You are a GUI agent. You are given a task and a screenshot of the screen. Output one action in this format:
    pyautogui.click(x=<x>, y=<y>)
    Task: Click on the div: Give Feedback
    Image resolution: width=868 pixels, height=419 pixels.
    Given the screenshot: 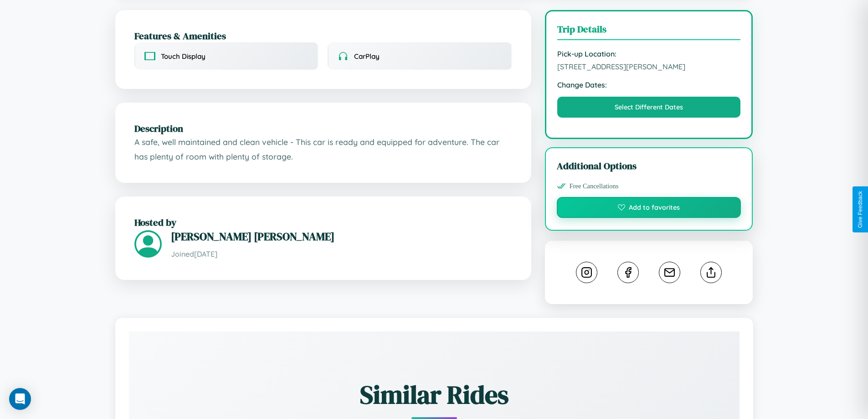 What is the action you would take?
    pyautogui.click(x=860, y=210)
    